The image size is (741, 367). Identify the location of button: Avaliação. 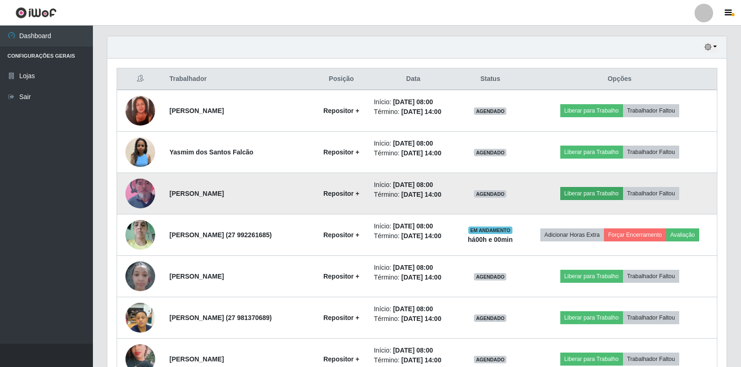
(683, 235).